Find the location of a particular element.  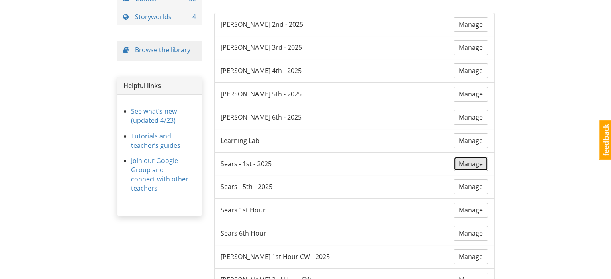

span: Sears 1st Hour is located at coordinates (243, 210).